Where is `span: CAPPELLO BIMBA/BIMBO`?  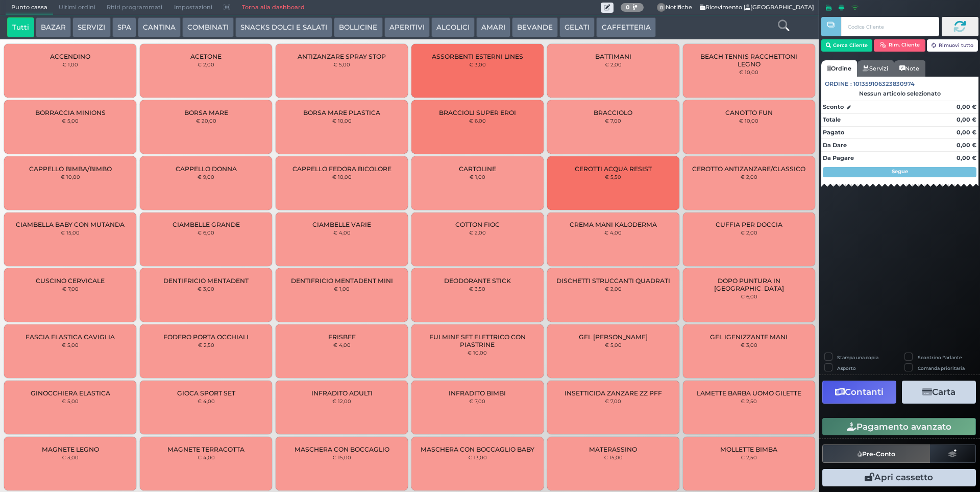
span: CAPPELLO BIMBA/BIMBO is located at coordinates (71, 168).